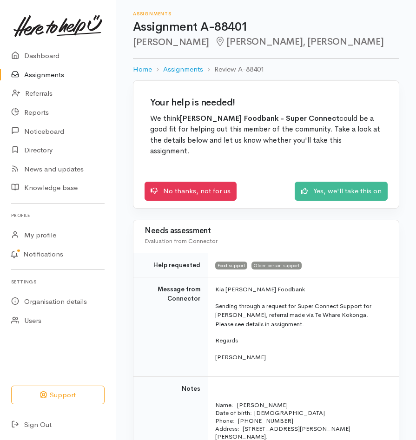 This screenshot has width=416, height=440. What do you see at coordinates (341, 191) in the screenshot?
I see `a: Yes, we'll take this on` at bounding box center [341, 191].